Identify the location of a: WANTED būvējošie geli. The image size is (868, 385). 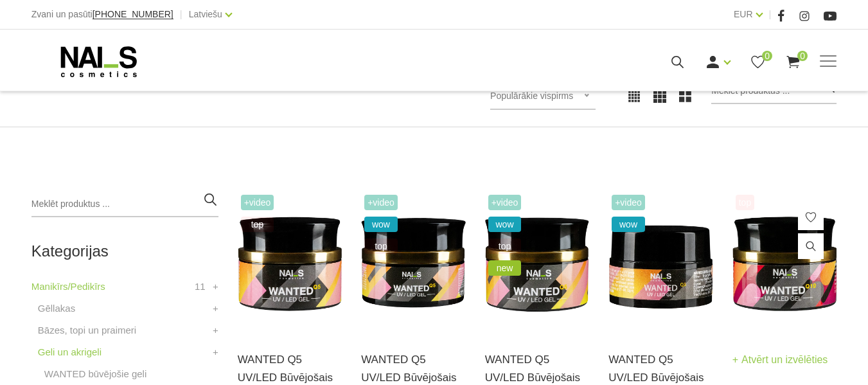
(96, 374).